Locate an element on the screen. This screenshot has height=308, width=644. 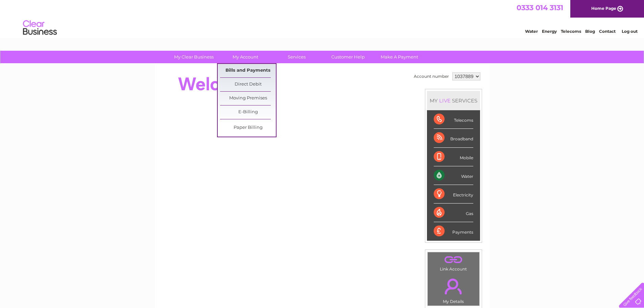
a: Paper Billing is located at coordinates (248, 128).